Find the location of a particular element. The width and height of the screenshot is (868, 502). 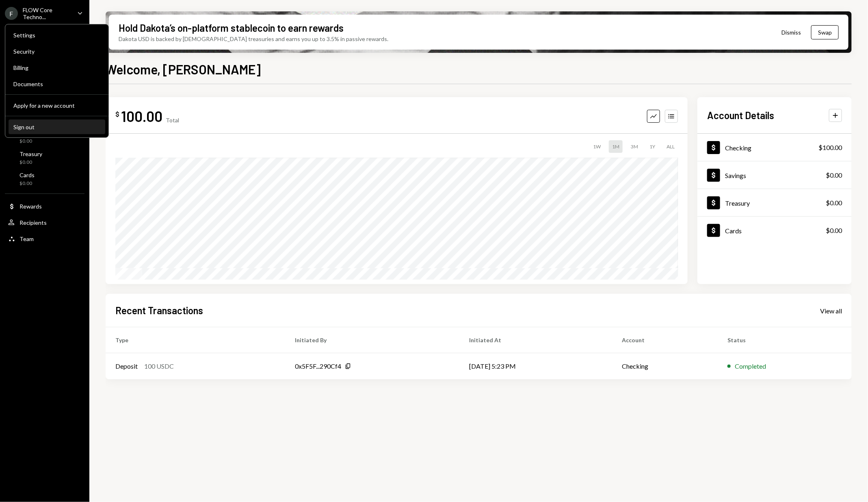

div: Savings is located at coordinates (736, 175).